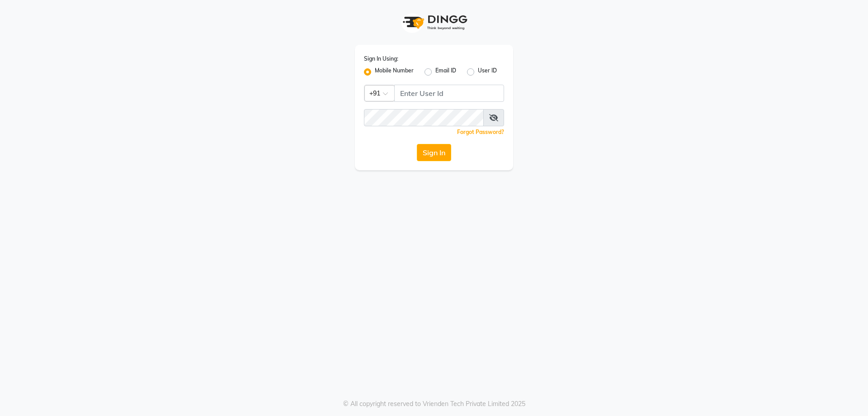 Image resolution: width=868 pixels, height=416 pixels. I want to click on label: Email ID, so click(446, 72).